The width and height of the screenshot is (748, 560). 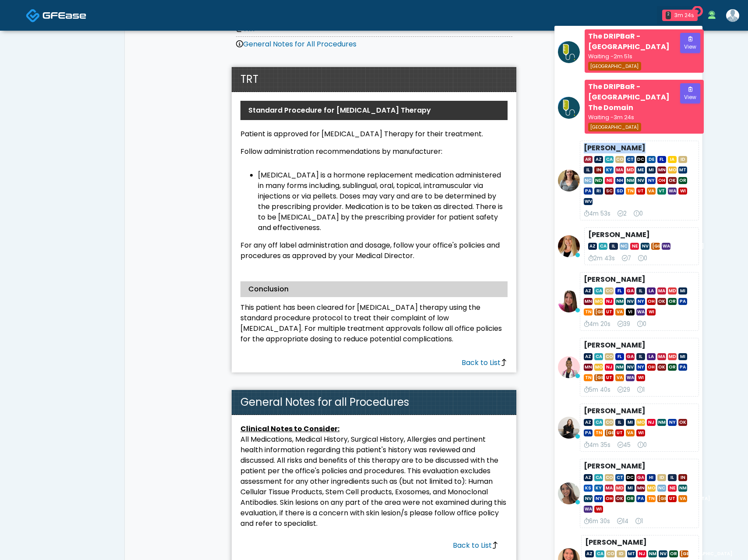 I want to click on span: SD, so click(x=620, y=191).